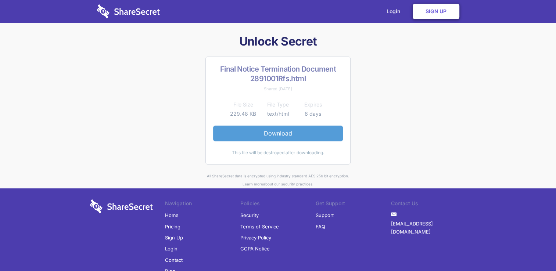 Image resolution: width=556 pixels, height=271 pixels. Describe the element at coordinates (320, 227) in the screenshot. I see `a: FAQ` at that location.